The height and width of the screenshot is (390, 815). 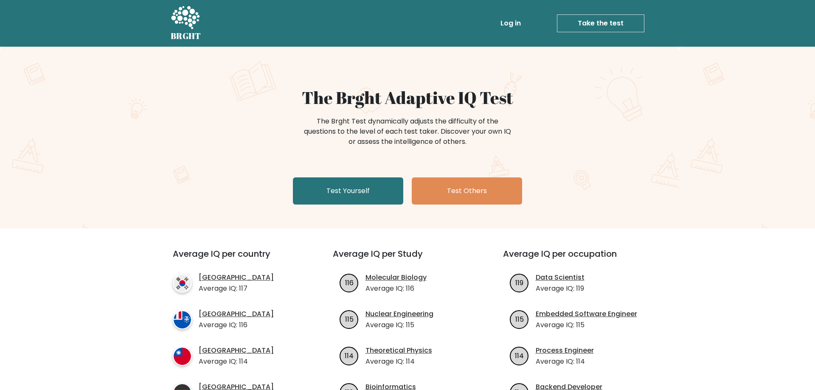 What do you see at coordinates (565, 351) in the screenshot?
I see `a: Process Engineer` at bounding box center [565, 351].